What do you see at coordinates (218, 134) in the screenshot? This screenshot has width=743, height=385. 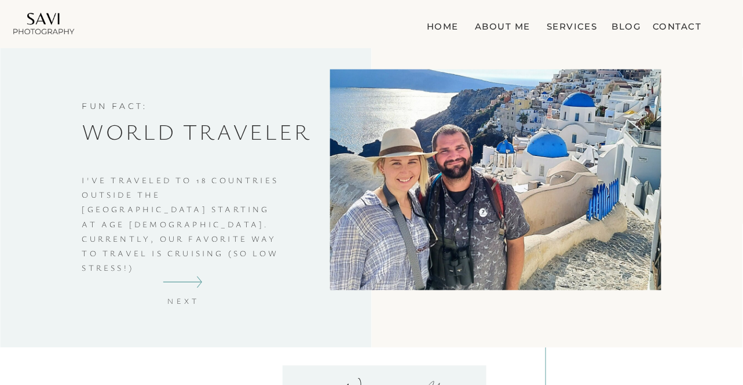 I see `h3: world traveler` at bounding box center [218, 134].